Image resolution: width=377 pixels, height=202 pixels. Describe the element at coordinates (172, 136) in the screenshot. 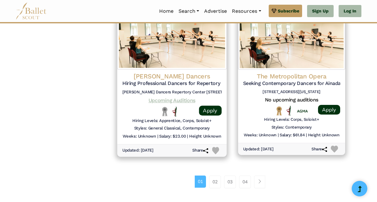

I see `h6: Salary: $23.00` at that location.